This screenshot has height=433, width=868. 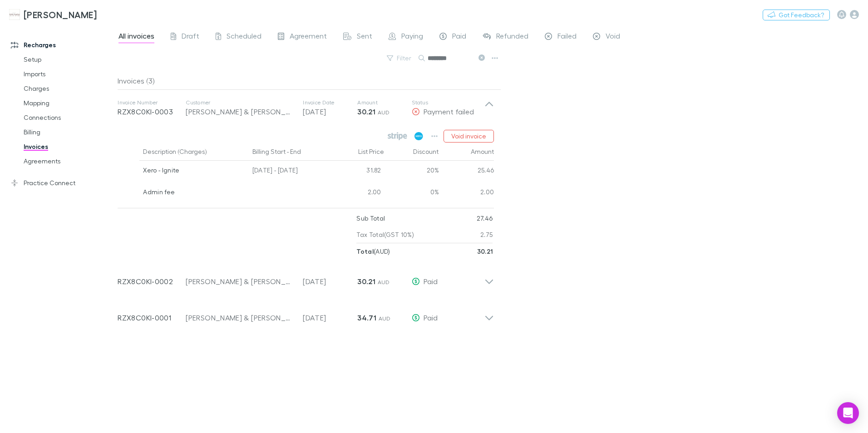 What do you see at coordinates (240, 103) in the screenshot?
I see `p: Customer` at bounding box center [240, 103].